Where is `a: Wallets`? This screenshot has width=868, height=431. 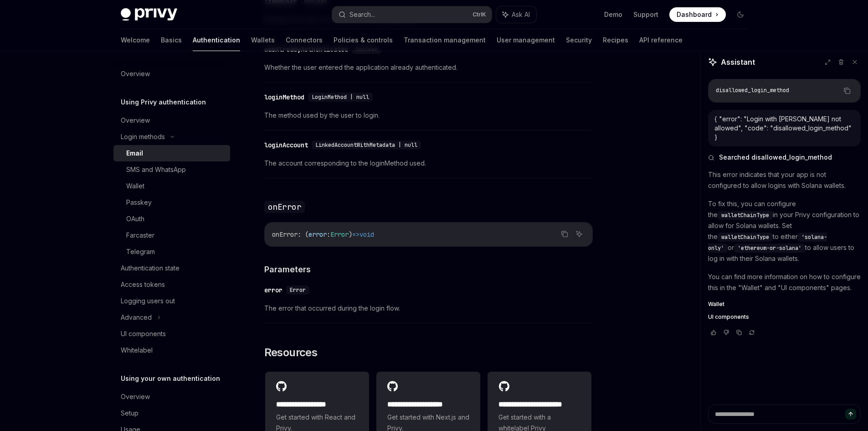 a: Wallets is located at coordinates (263, 40).